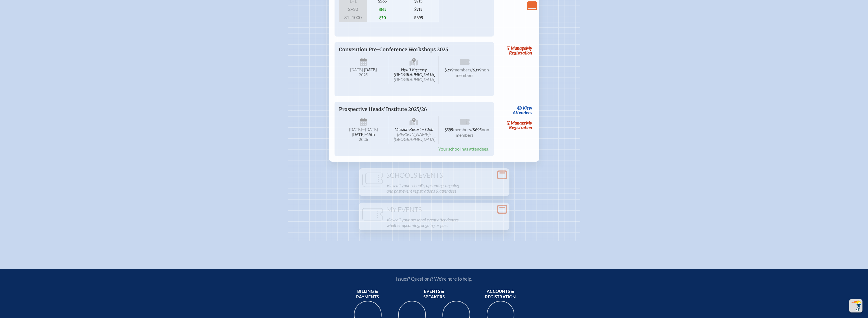  I want to click on img: To the top, so click(855, 306).